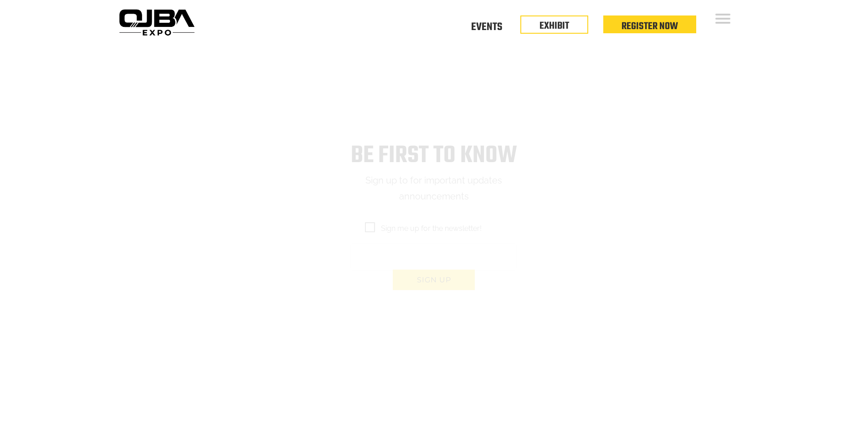 Image resolution: width=868 pixels, height=434 pixels. What do you see at coordinates (423, 228) in the screenshot?
I see `span: Sign me up for the newsletter!` at bounding box center [423, 228].